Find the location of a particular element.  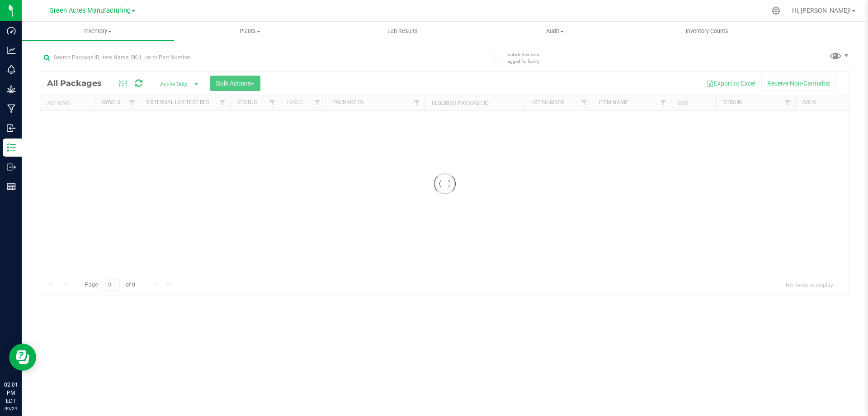

span: Inventory Counts is located at coordinates (707, 31).